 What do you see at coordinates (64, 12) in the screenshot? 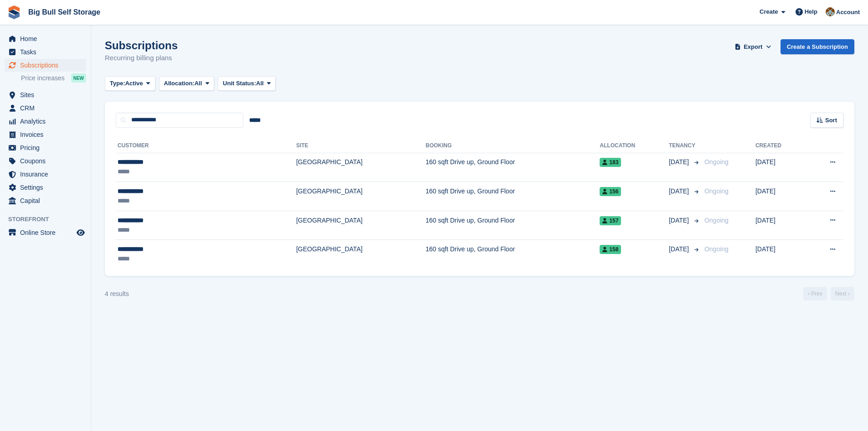
I see `a: Big Bull Self Storage` at bounding box center [64, 12].